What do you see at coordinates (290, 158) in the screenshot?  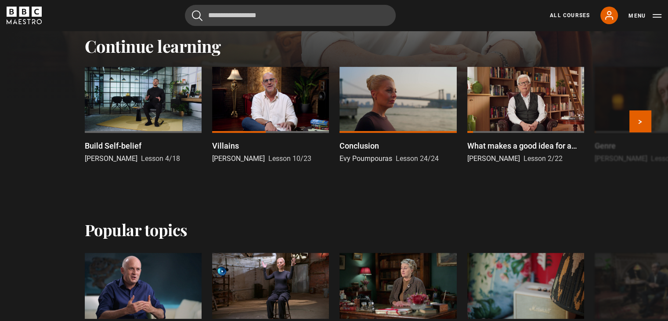 I see `span: Lesson 10/23` at bounding box center [290, 158].